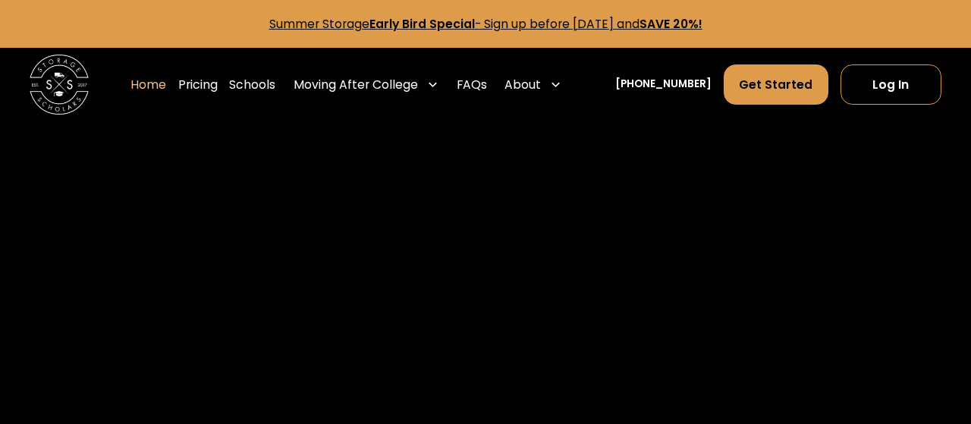 The image size is (971, 424). What do you see at coordinates (891, 84) in the screenshot?
I see `a: Log In` at bounding box center [891, 84].